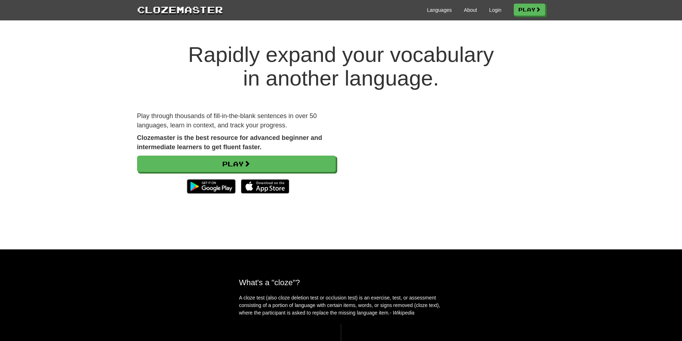 The width and height of the screenshot is (682, 341). Describe the element at coordinates (211, 187) in the screenshot. I see `img: Get it on Google Play` at that location.